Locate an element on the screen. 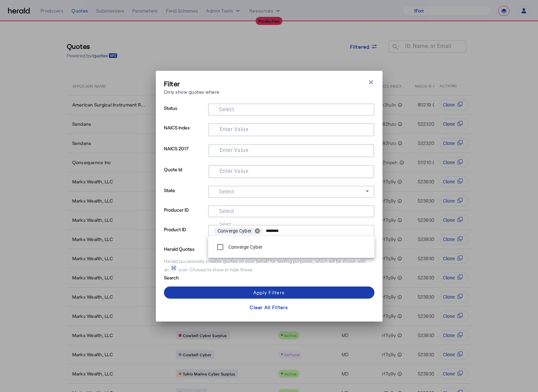  p: NAICS Index is located at coordinates (184, 133).